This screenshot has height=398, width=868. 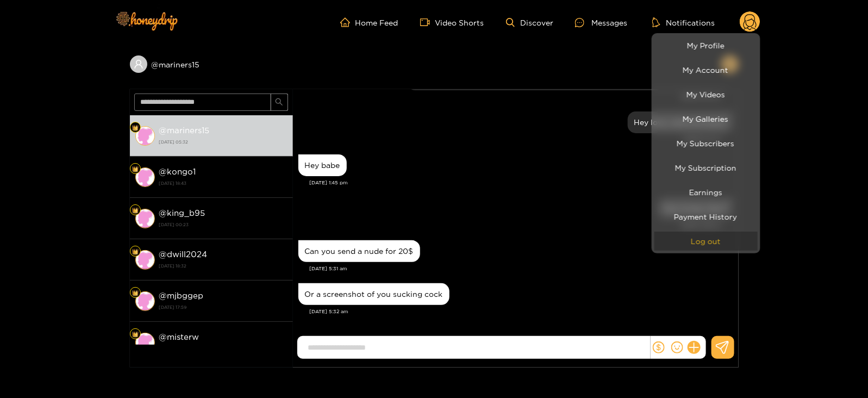 I want to click on button: Log out, so click(x=706, y=241).